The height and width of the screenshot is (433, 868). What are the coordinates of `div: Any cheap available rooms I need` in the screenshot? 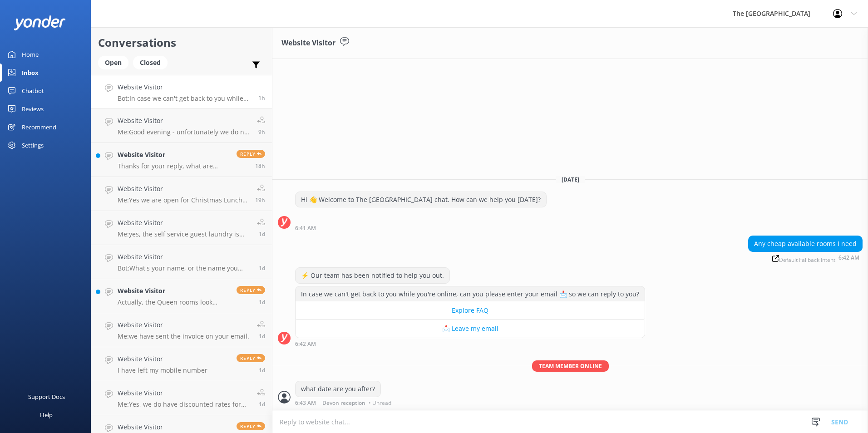 It's located at (805, 244).